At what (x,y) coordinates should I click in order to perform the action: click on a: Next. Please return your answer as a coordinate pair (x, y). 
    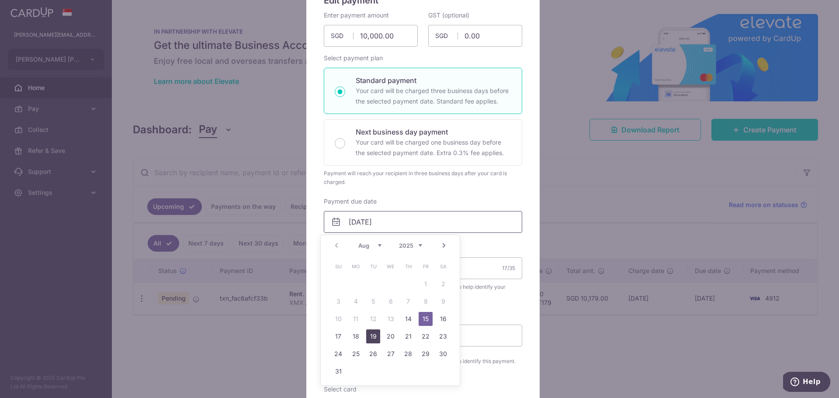
    Looking at the image, I should click on (444, 246).